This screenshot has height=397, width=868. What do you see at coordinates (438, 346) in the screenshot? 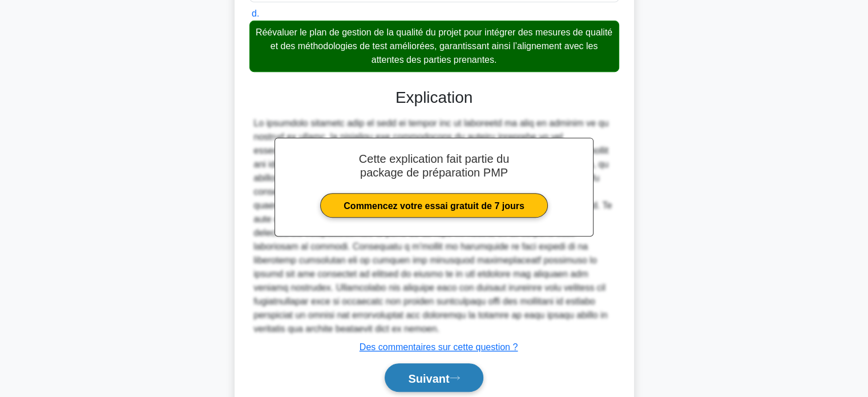
I see `font: Des commentaires sur cette question ?` at bounding box center [438, 346].